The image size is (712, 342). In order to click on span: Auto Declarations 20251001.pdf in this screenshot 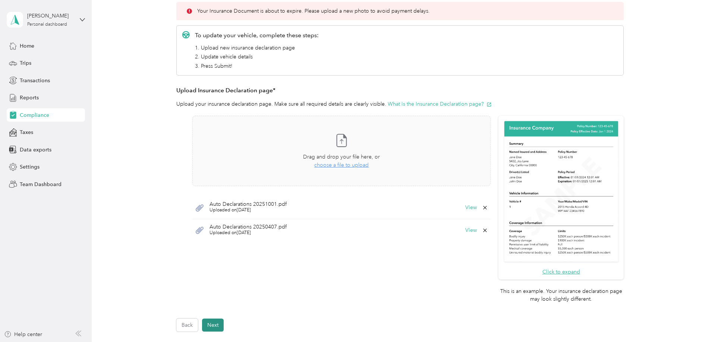, I will do `click(248, 205)`.